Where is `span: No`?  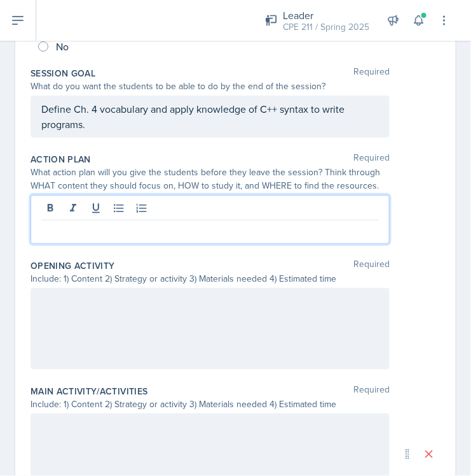
span: No is located at coordinates (62, 46).